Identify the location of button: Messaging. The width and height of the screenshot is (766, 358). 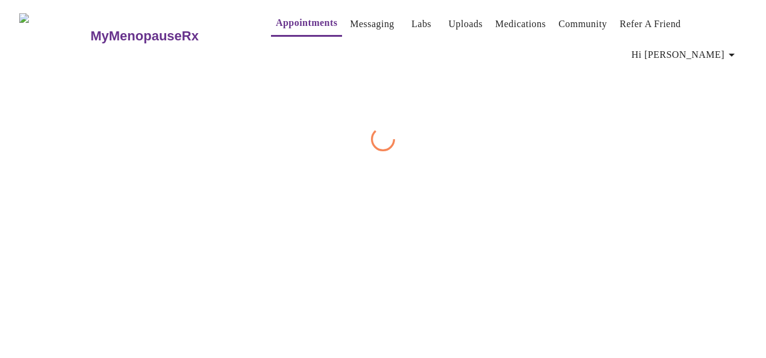
(372, 24).